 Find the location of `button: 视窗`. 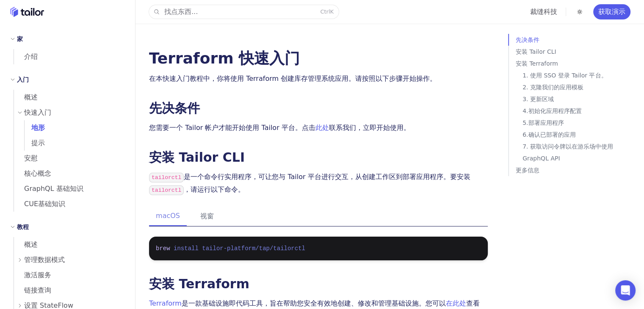

button: 视窗 is located at coordinates (207, 216).